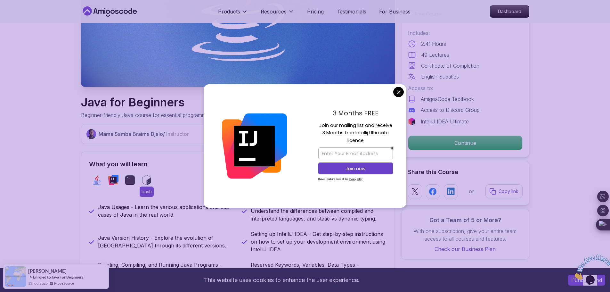 The image size is (610, 292). Describe the element at coordinates (465, 143) in the screenshot. I see `button: Continue` at that location.